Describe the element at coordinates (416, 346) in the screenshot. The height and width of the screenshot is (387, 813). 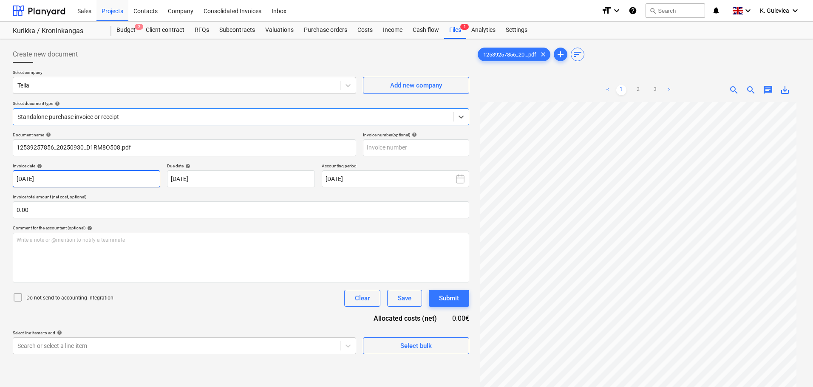
I see `button: Select bulk` at that location.